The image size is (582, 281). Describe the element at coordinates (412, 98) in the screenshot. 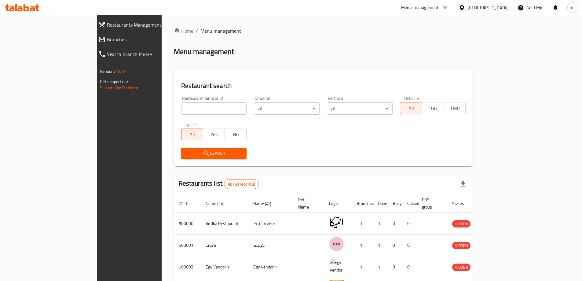

I see `label: Delivery` at that location.